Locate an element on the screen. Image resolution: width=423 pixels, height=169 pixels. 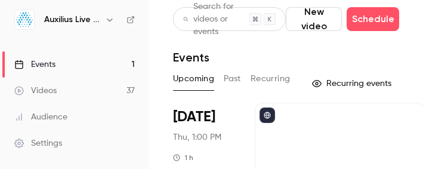
button: Recurring is located at coordinates (271, 79).